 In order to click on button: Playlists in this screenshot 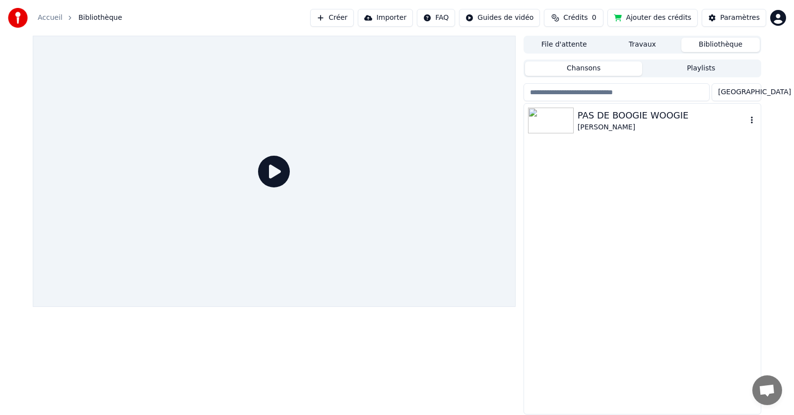, I will do `click(701, 68)`.